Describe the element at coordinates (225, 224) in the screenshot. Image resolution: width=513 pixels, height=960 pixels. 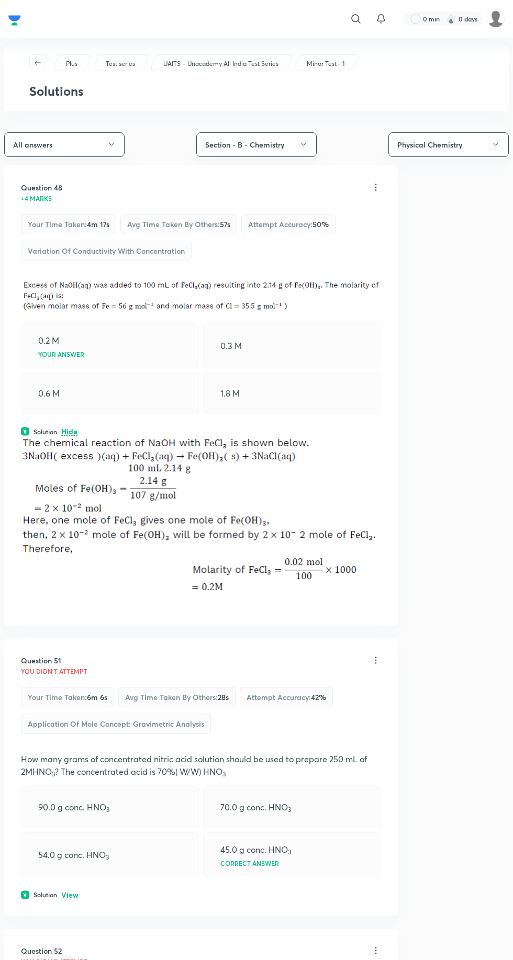
I see `span: 57s` at that location.